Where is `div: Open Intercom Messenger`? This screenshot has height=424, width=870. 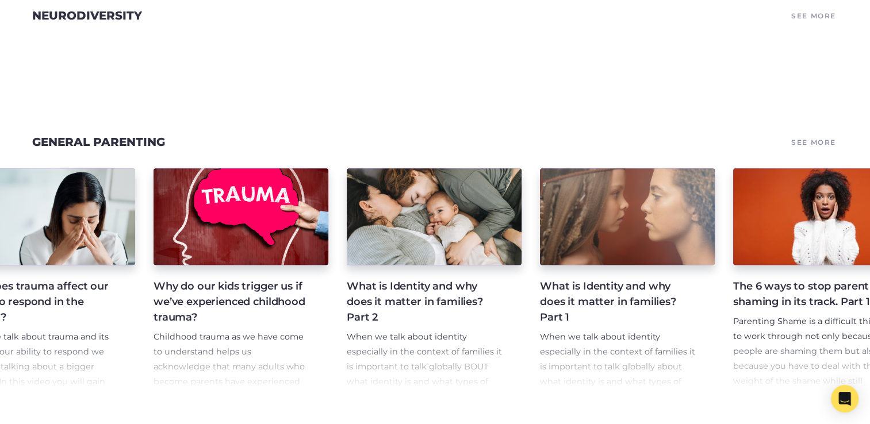
div: Open Intercom Messenger is located at coordinates (844, 399).